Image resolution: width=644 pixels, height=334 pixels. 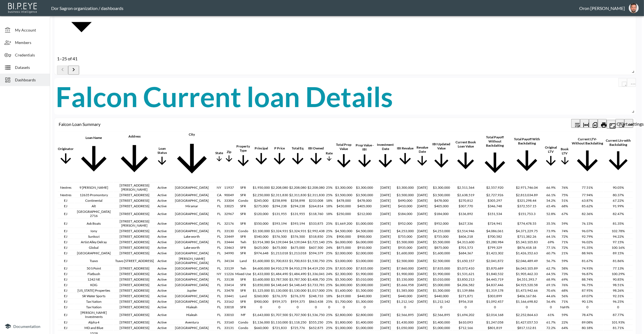 I want to click on th: 67.22%, so click(x=618, y=201).